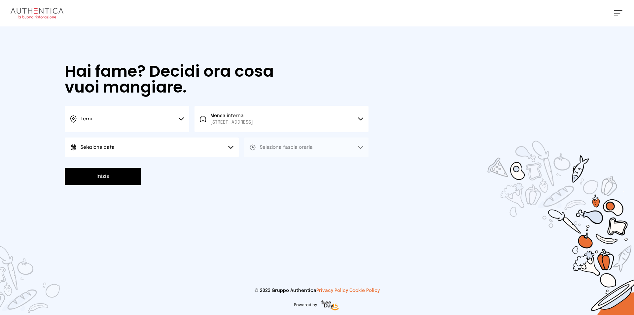 This screenshot has width=634, height=315. Describe the element at coordinates (86, 119) in the screenshot. I see `span: Terni` at that location.